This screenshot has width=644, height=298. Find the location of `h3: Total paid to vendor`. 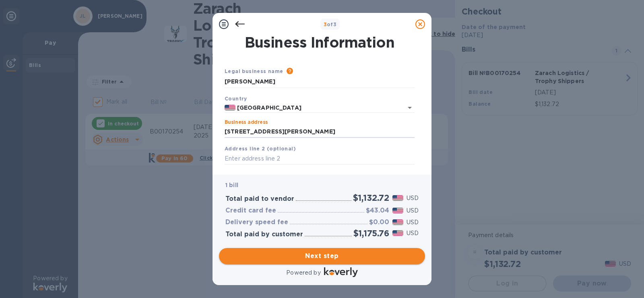

h3: Total paid to vendor is located at coordinates (259, 199).